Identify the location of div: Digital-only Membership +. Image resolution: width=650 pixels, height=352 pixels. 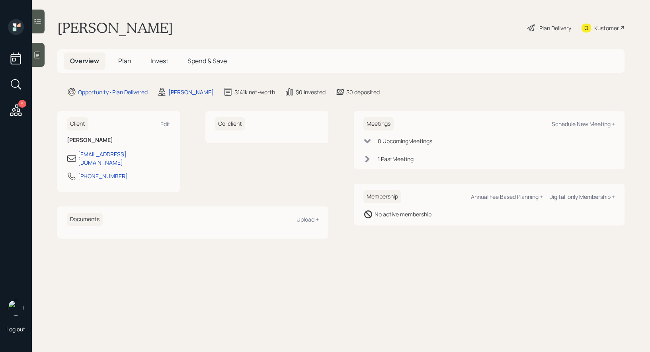
(582, 197).